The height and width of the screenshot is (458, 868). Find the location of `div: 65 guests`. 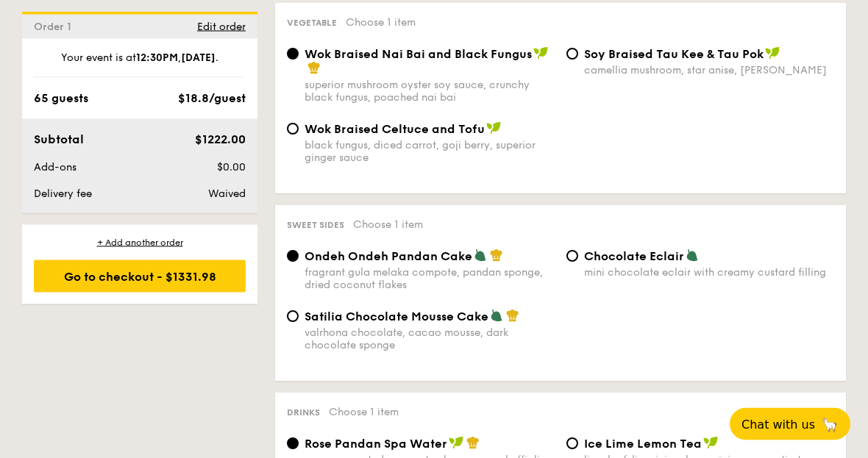

div: 65 guests is located at coordinates (61, 98).